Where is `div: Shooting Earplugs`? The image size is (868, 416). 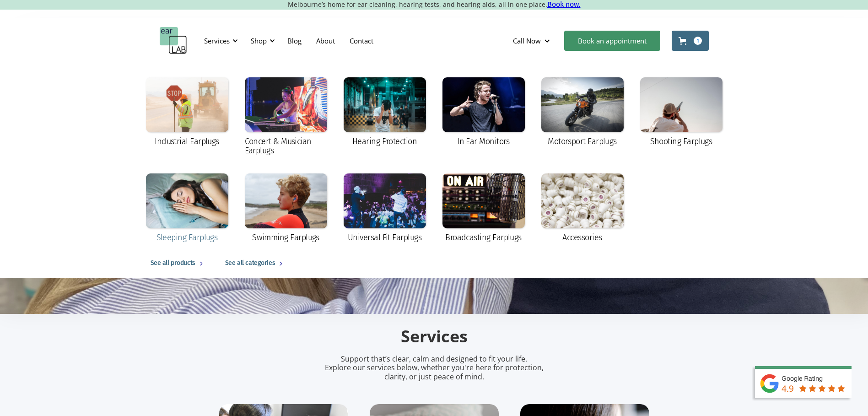
div: Shooting Earplugs is located at coordinates (681, 141).